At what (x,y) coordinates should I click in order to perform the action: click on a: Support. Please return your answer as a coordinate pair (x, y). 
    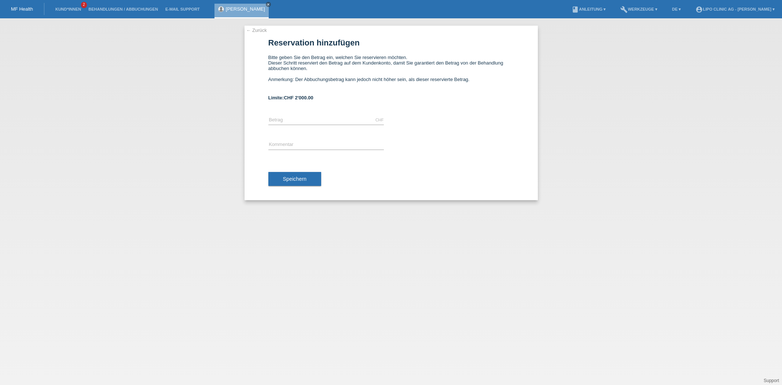
    Looking at the image, I should click on (772, 381).